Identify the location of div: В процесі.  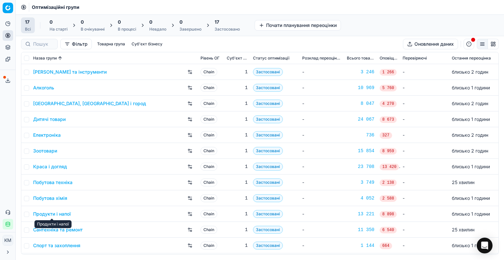
(127, 29).